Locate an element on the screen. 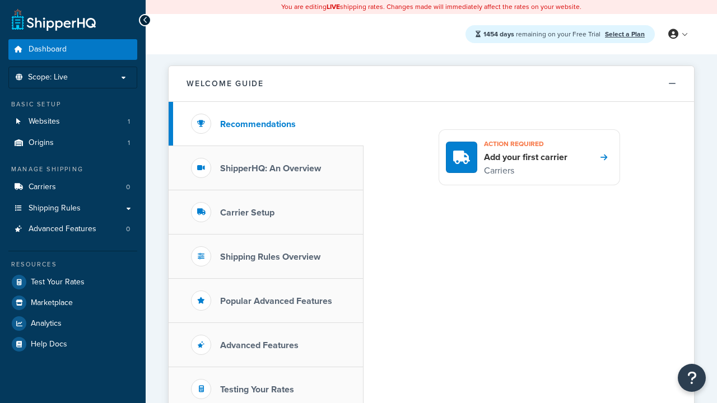 The width and height of the screenshot is (717, 403). h3: Action required is located at coordinates (525, 144).